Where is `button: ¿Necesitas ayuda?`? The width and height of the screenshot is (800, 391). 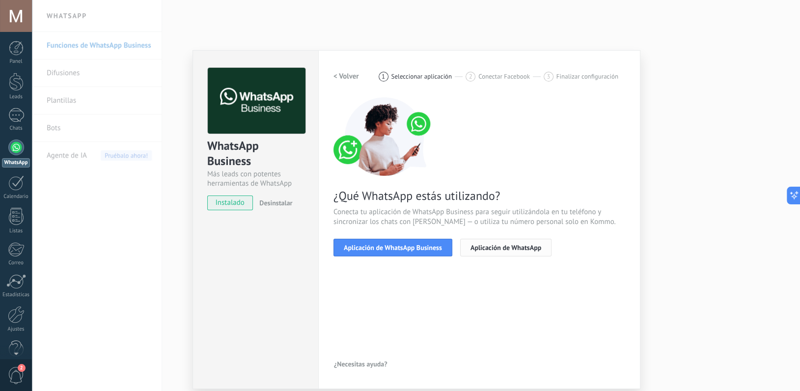
button: ¿Necesitas ayuda? is located at coordinates (360, 364).